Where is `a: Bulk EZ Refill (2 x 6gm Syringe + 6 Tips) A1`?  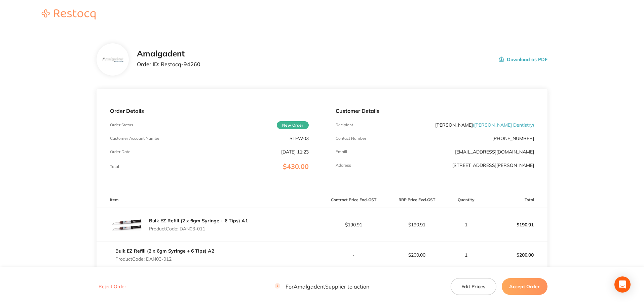
a: Bulk EZ Refill (2 x 6gm Syringe + 6 Tips) A1 is located at coordinates (198, 221).